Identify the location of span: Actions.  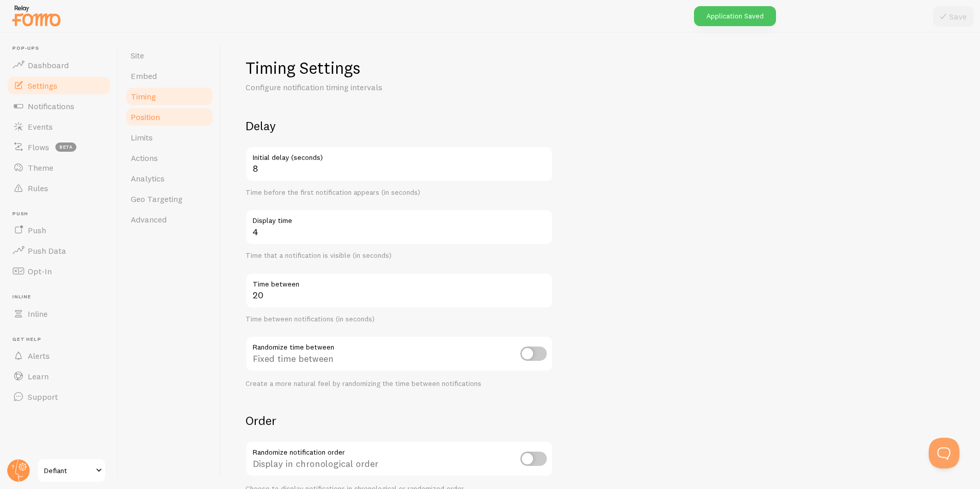
(144, 158).